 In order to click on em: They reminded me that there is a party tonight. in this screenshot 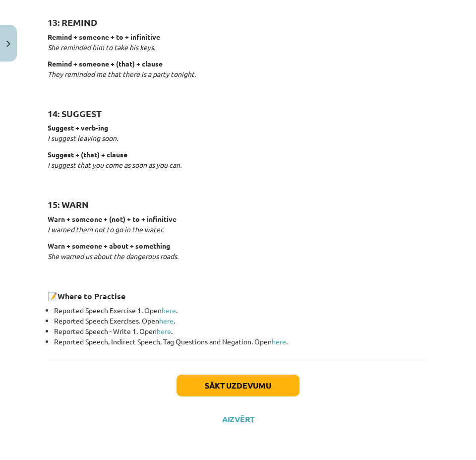, I will do `click(121, 74)`.